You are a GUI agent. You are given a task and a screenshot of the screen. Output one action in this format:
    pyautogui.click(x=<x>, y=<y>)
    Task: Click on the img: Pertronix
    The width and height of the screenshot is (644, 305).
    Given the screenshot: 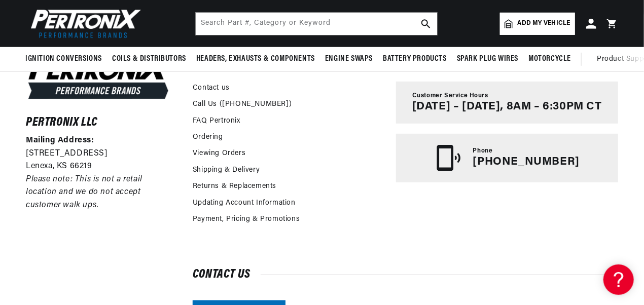 What is the action you would take?
    pyautogui.click(x=83, y=23)
    